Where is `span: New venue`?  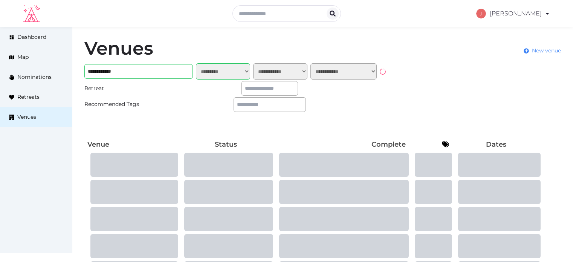
span: New venue is located at coordinates (547, 51).